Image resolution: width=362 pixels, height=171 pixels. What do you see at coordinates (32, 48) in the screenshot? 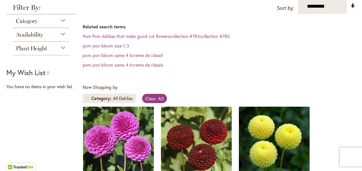
I see `span: Plant Height` at bounding box center [32, 48].